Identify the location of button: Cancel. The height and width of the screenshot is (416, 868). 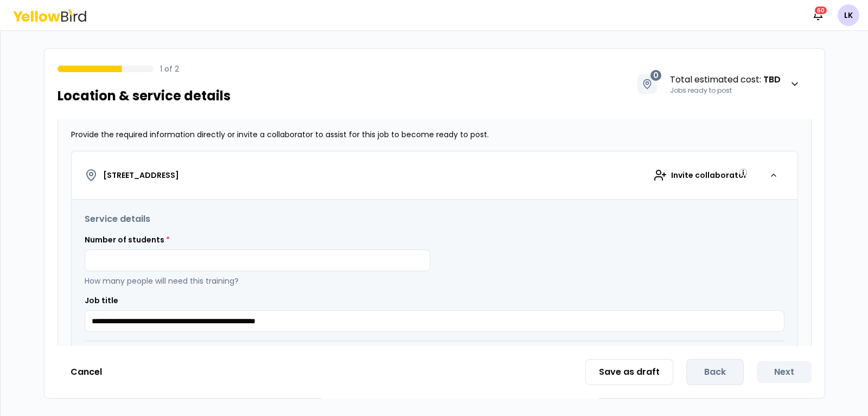
(86, 372).